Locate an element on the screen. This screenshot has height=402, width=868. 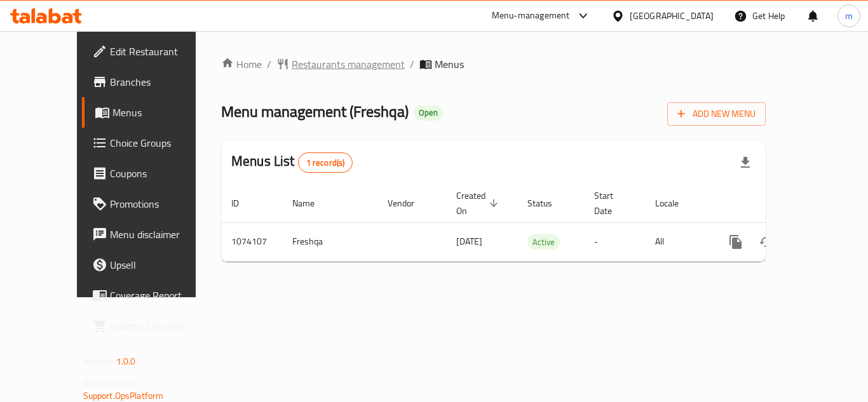
a: Restaurants management is located at coordinates (341, 64).